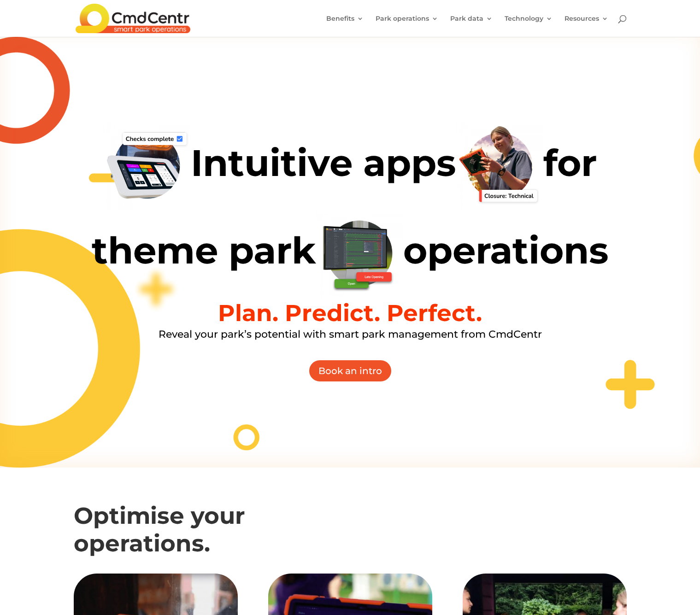  I want to click on a: Benefits, so click(345, 26).